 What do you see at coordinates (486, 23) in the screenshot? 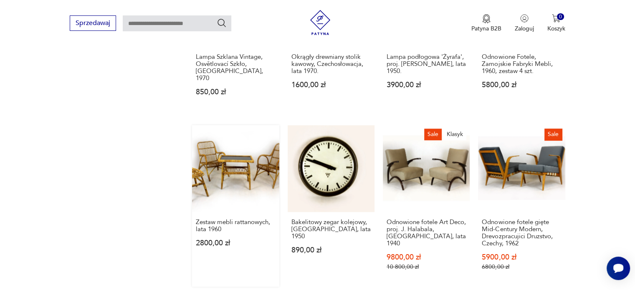
I see `a: Ikona medaluPatyna B2B` at bounding box center [486, 23].